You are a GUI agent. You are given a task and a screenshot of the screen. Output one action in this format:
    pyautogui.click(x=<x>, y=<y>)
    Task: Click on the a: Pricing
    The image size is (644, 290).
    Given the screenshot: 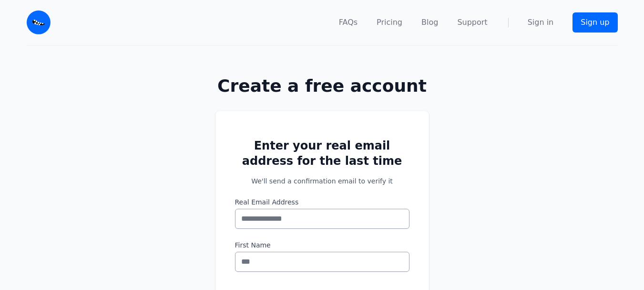 What is the action you would take?
    pyautogui.click(x=390, y=22)
    